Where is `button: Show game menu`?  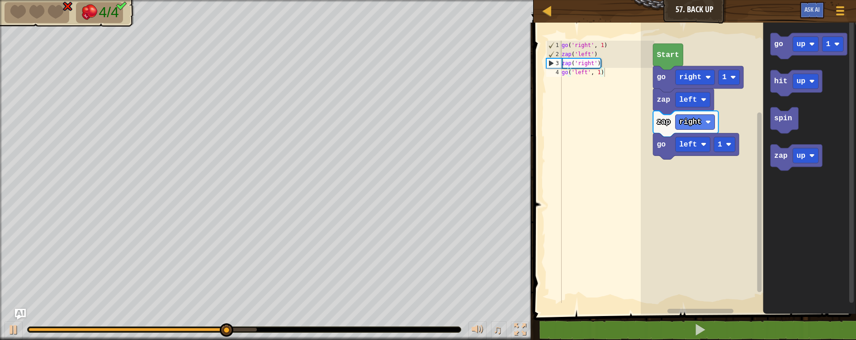
button: Show game menu is located at coordinates (840, 12).